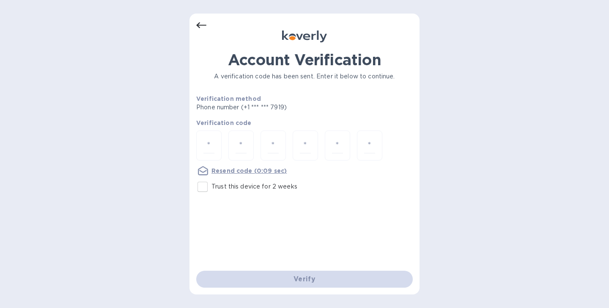 The height and width of the screenshot is (308, 609). I want to click on b: Verification method, so click(229, 99).